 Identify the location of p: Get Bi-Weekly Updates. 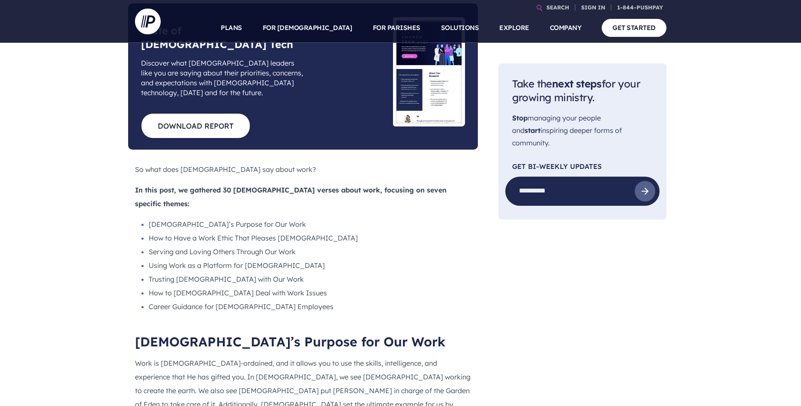
(583, 166).